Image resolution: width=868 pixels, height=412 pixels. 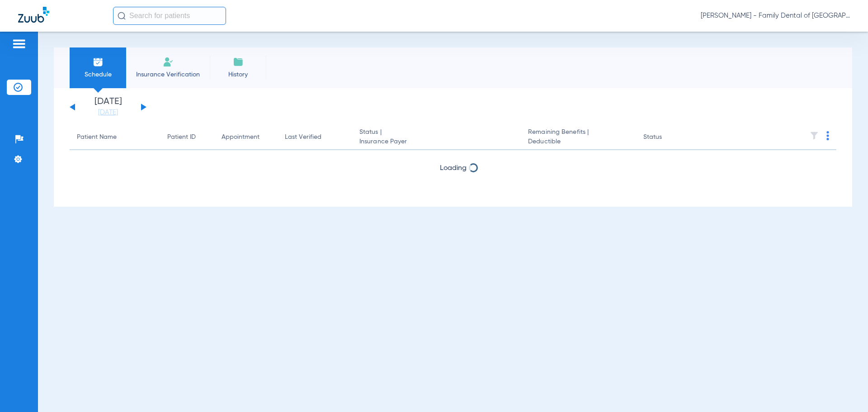 I want to click on th: Remaining Benefits |, so click(x=578, y=137).